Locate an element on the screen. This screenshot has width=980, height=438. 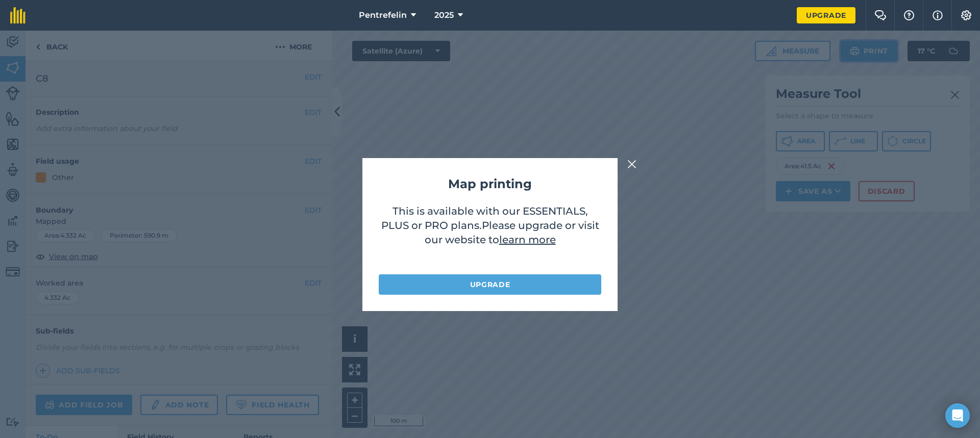
span: Pentrefelin is located at coordinates (383, 15).